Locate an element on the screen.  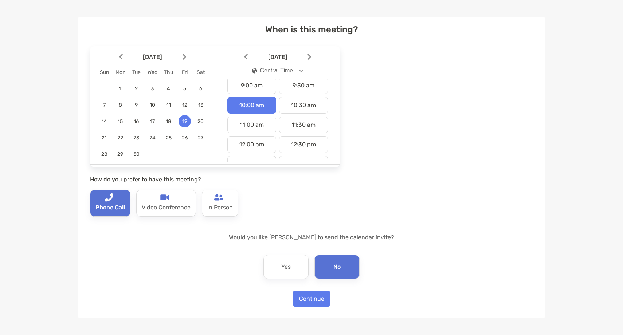
span: 3 is located at coordinates (152, 88).